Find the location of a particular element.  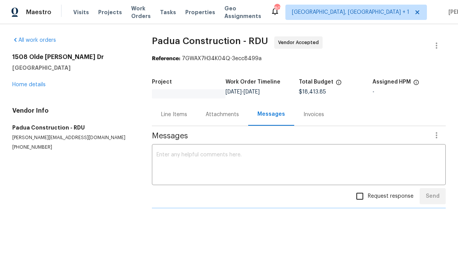

h5: Project is located at coordinates (162, 82).